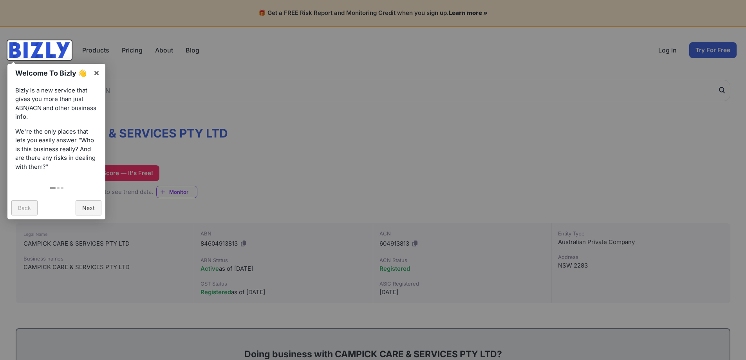  What do you see at coordinates (24, 207) in the screenshot?
I see `a: Back` at bounding box center [24, 207].